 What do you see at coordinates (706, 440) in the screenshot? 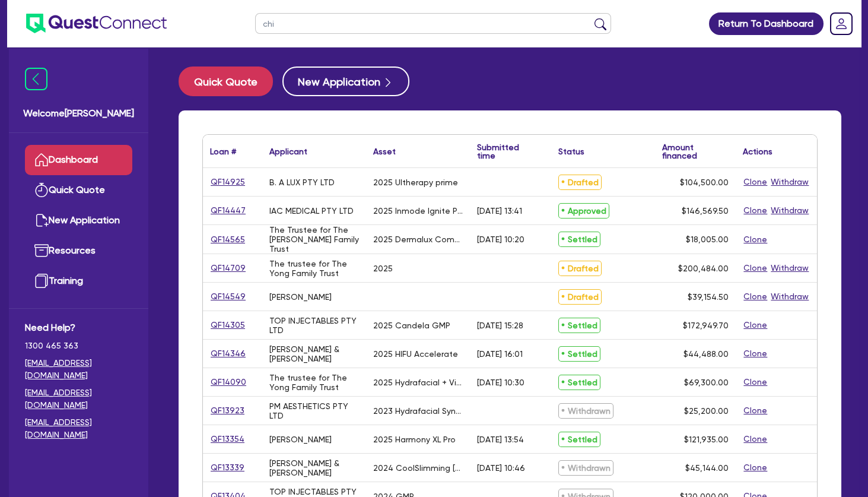
I see `span: $121,935.00` at bounding box center [706, 440].